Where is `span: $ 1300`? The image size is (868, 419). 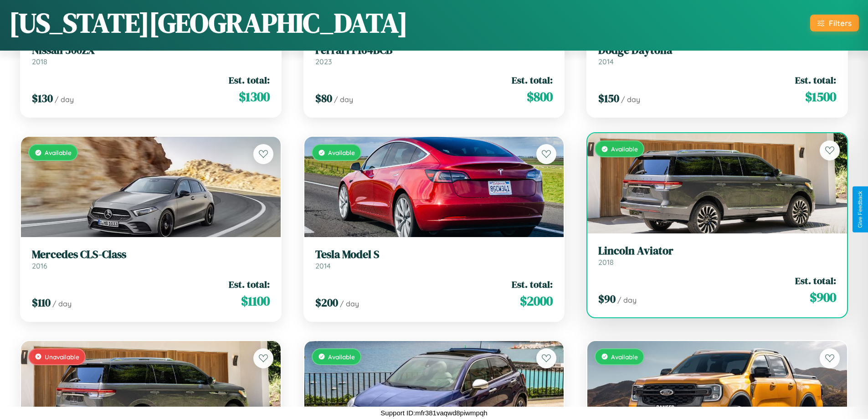 span: $ 1300 is located at coordinates (255, 96).